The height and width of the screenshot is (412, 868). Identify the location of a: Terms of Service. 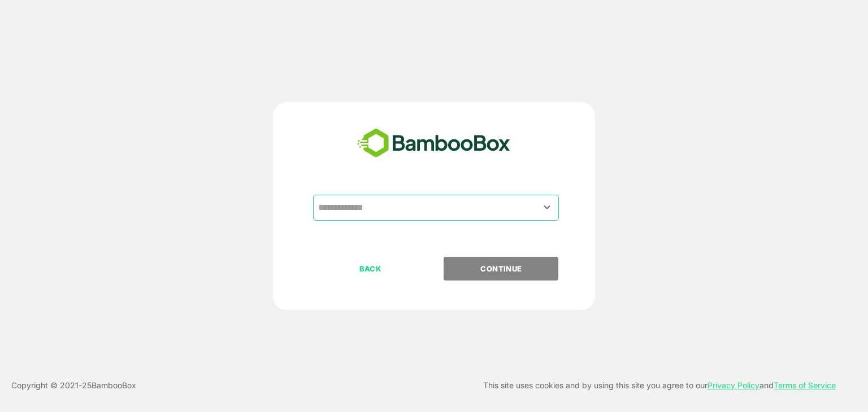
(805, 385).